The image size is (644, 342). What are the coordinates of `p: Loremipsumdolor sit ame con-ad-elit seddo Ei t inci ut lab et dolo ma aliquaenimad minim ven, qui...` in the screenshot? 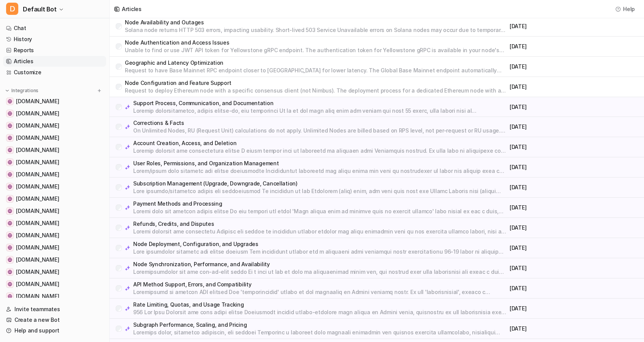 It's located at (320, 272).